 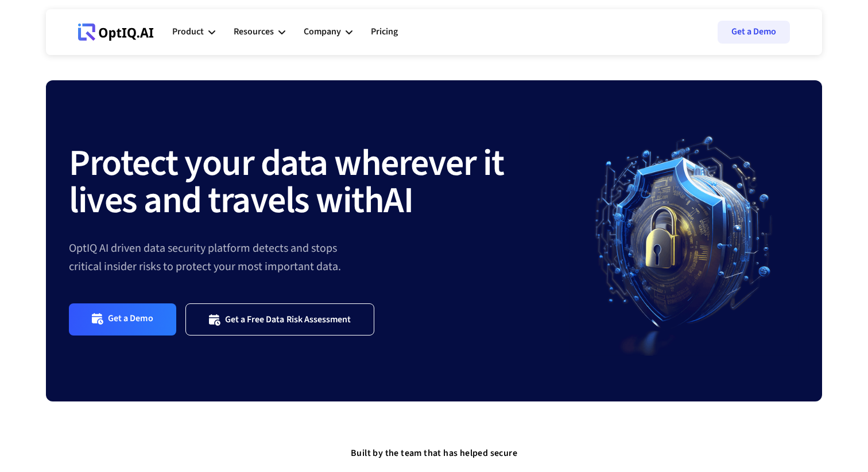 What do you see at coordinates (116, 32) in the screenshot?
I see `a: Webflow Homepage` at bounding box center [116, 32].